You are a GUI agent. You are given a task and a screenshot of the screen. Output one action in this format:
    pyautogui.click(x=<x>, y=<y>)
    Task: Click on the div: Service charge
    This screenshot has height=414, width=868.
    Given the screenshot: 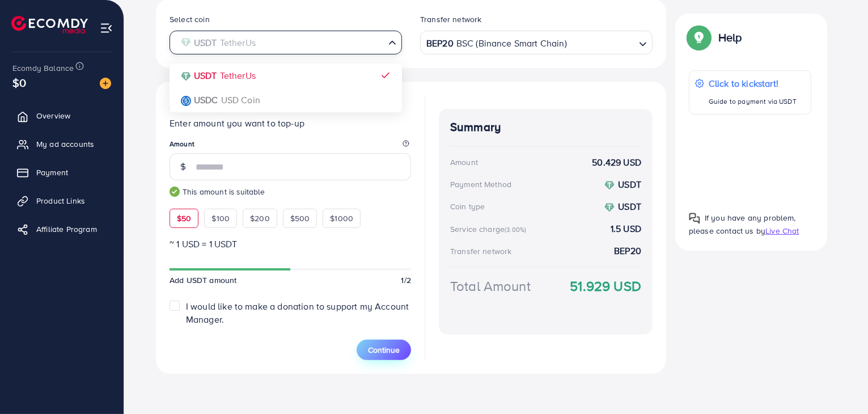 What is the action you would take?
    pyautogui.click(x=490, y=229)
    